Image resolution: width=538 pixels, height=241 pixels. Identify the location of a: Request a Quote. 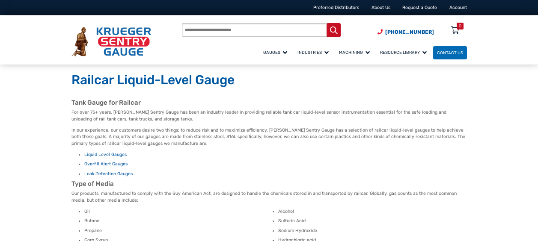
(419, 7).